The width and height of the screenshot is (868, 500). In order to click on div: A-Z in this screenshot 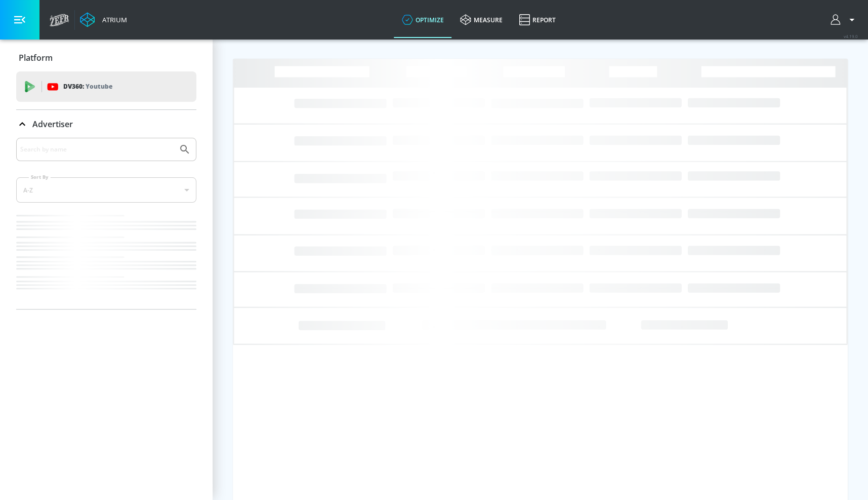, I will do `click(106, 190)`.